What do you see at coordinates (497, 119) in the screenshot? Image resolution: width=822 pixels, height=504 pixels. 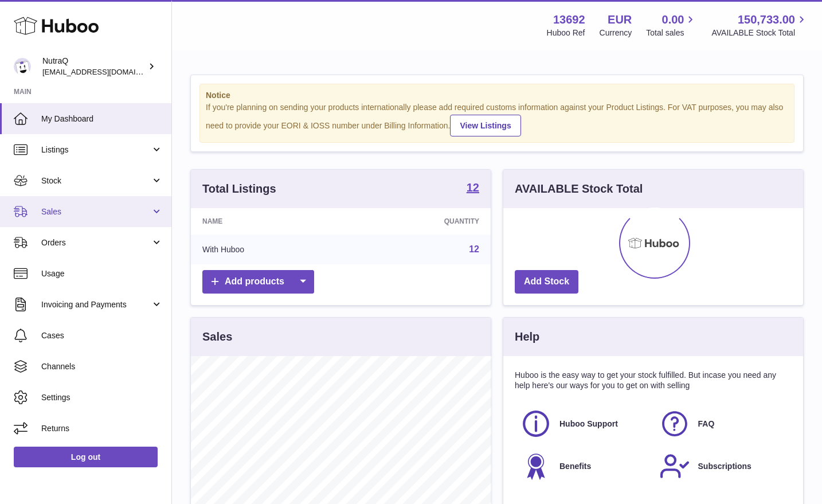 I see `div: If you're planning on sending your products internationally please add required customs informati...` at bounding box center [497, 119].